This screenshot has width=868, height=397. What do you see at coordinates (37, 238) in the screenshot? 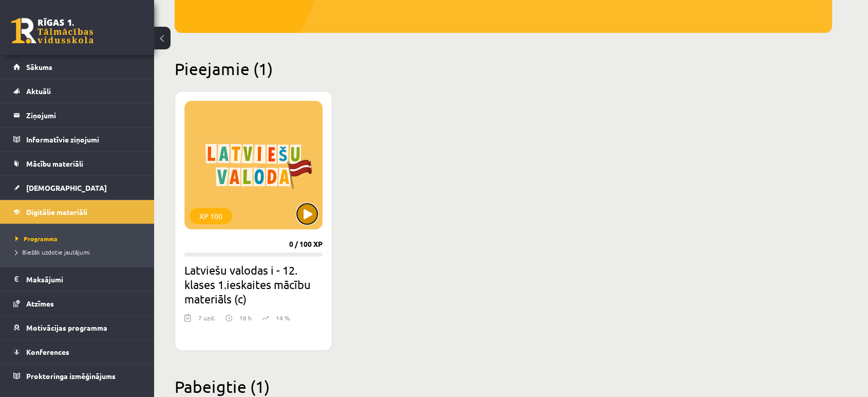
I see `span: Programma` at bounding box center [37, 238].